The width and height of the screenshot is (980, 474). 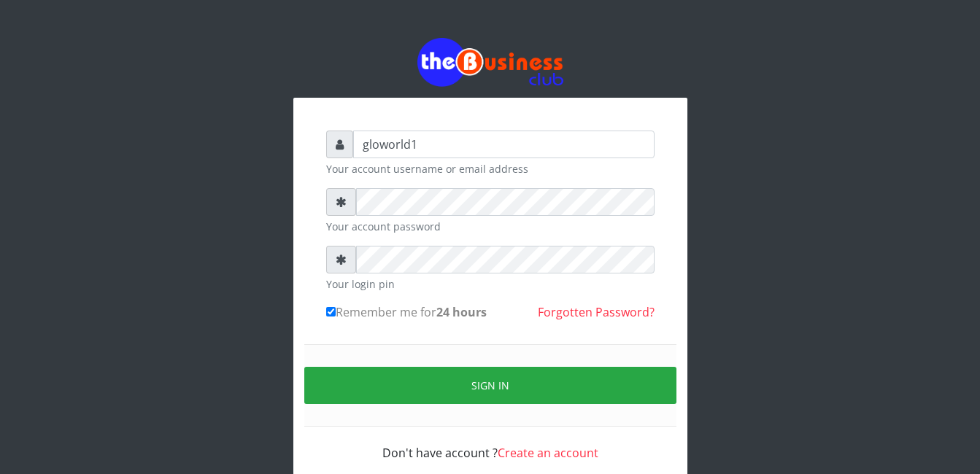 I want to click on a: Create an account, so click(x=548, y=453).